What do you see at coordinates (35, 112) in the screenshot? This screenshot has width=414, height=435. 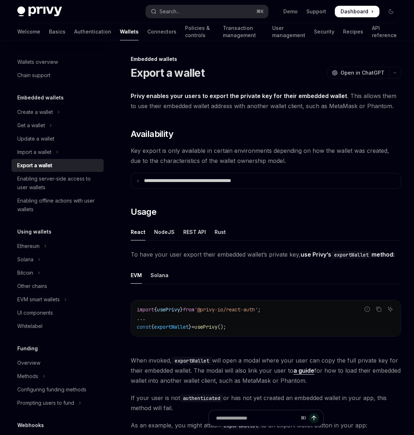 I see `div: Create a wallet` at bounding box center [35, 112].